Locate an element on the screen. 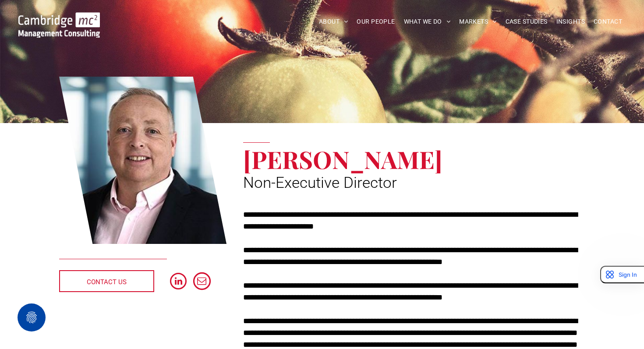  a: WHAT WE DO is located at coordinates (427, 21).